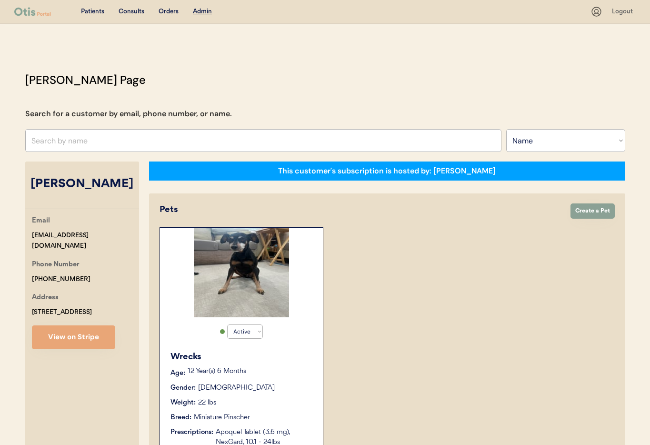 Image resolution: width=650 pixels, height=445 pixels. What do you see at coordinates (181, 417) in the screenshot?
I see `div: Breed:` at bounding box center [181, 417].